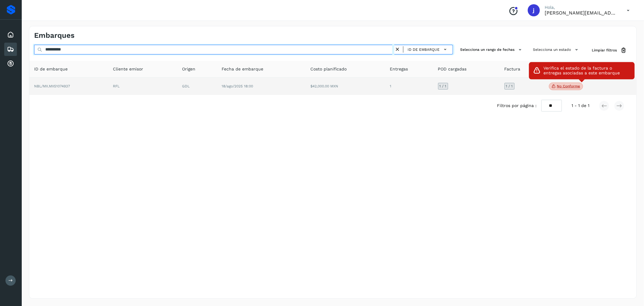 Image resolution: width=644 pixels, height=306 pixels. Describe the element at coordinates (609, 50) in the screenshot. I see `button: Limpiar filtros` at that location.